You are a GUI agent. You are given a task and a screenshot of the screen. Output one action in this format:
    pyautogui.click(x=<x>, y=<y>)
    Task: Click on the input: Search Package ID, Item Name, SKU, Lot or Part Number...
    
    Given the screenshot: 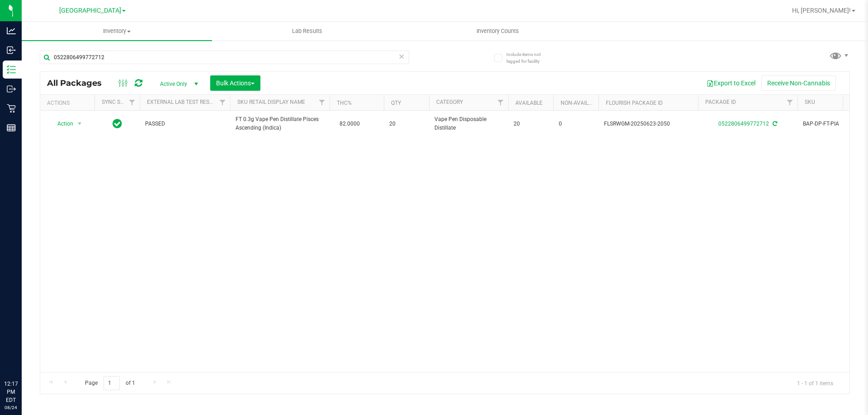 What is the action you would take?
    pyautogui.click(x=224, y=57)
    